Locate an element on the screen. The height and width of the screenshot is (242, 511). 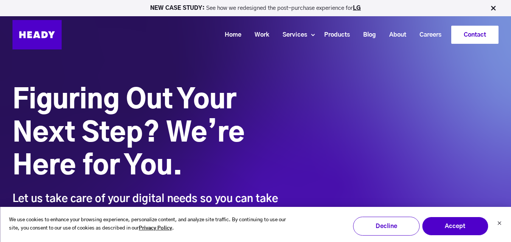
img: Close Bar is located at coordinates (493, 8).